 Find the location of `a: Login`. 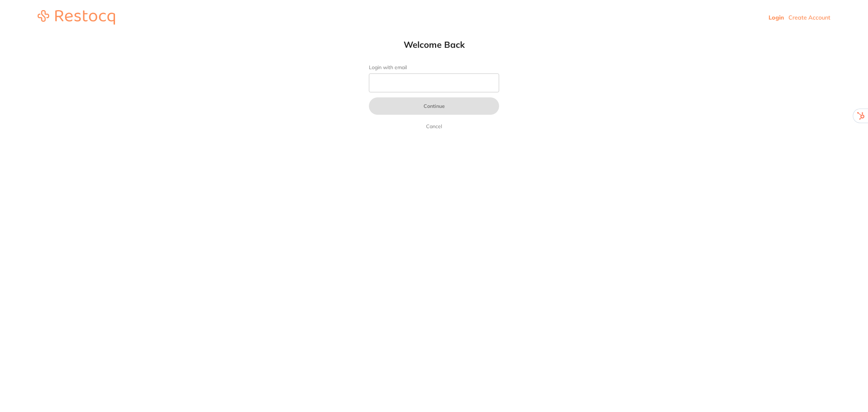

a: Login is located at coordinates (776, 17).